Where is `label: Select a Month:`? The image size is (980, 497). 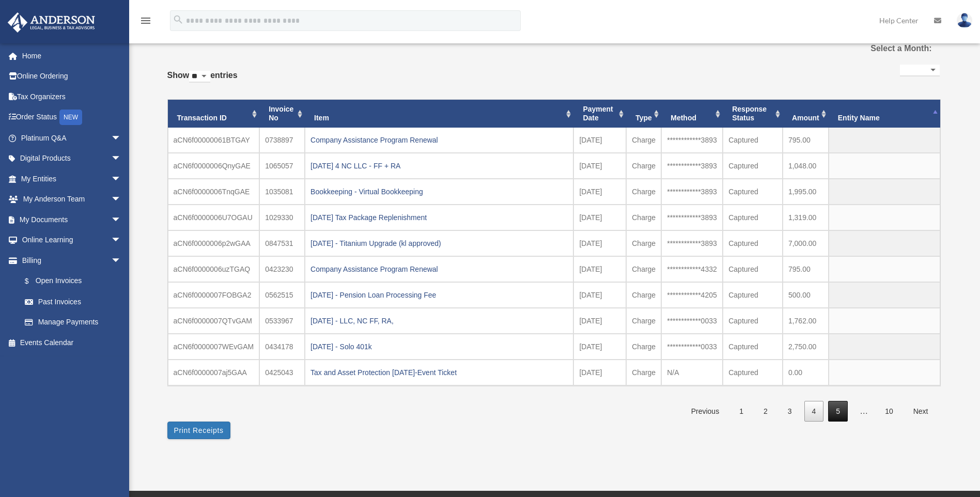
label: Select a Month: is located at coordinates (875, 49).